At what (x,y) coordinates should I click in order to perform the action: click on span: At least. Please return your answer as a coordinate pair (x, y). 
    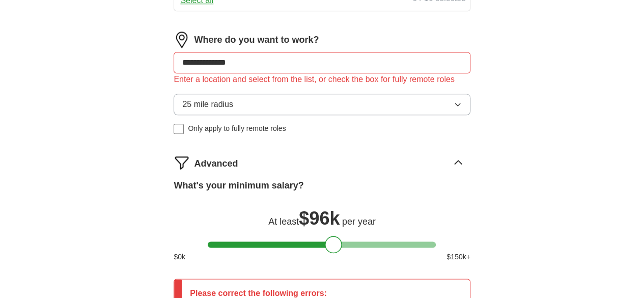
    Looking at the image, I should click on (284, 222).